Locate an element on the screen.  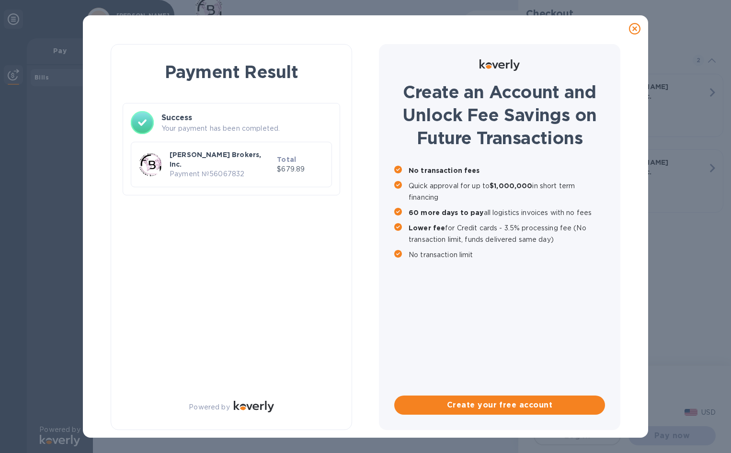
p: for Credit cards - 3.5% processing fee (No transaction limit, funds delivered same day) is located at coordinates (507, 234).